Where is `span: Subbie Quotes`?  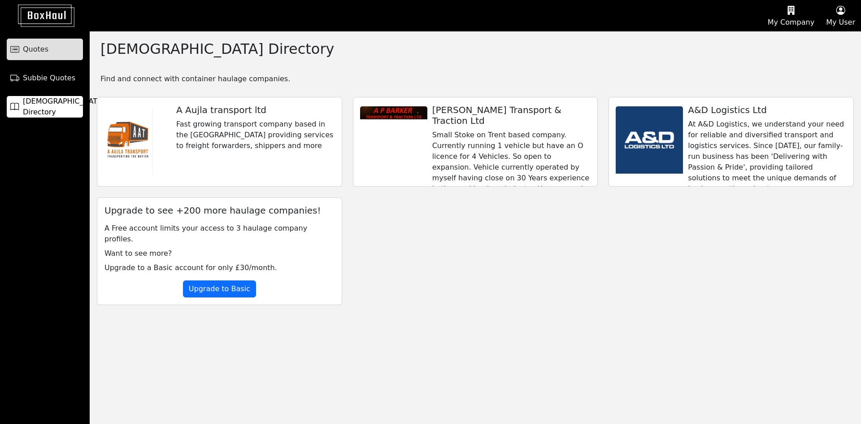 span: Subbie Quotes is located at coordinates (49, 78).